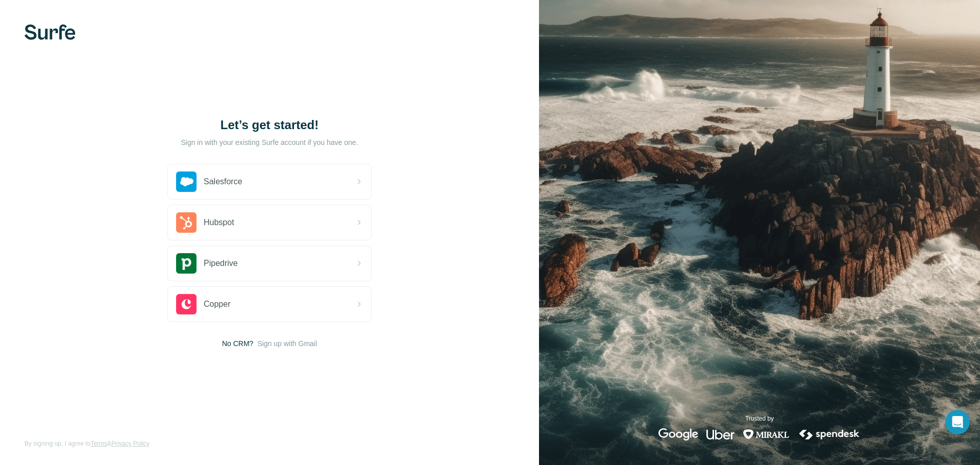 The image size is (980, 465). What do you see at coordinates (237, 343) in the screenshot?
I see `span: No CRM?` at bounding box center [237, 343].